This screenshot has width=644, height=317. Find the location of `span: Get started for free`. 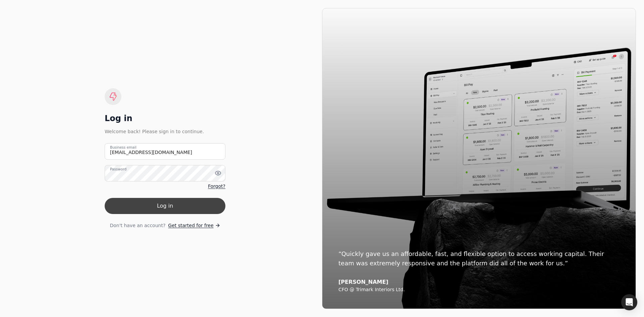

span: Get started for free is located at coordinates (191, 225).